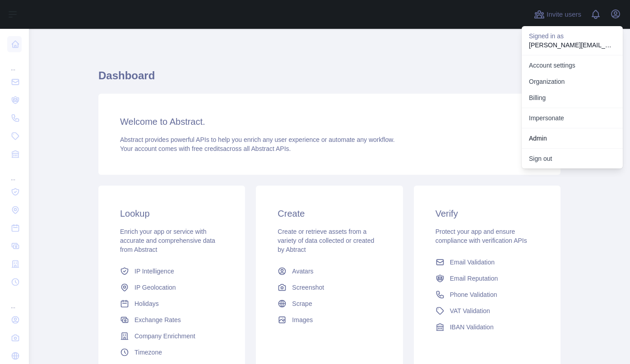 The width and height of the screenshot is (630, 364). Describe the element at coordinates (155, 288) in the screenshot. I see `span: IP Geolocation` at that location.